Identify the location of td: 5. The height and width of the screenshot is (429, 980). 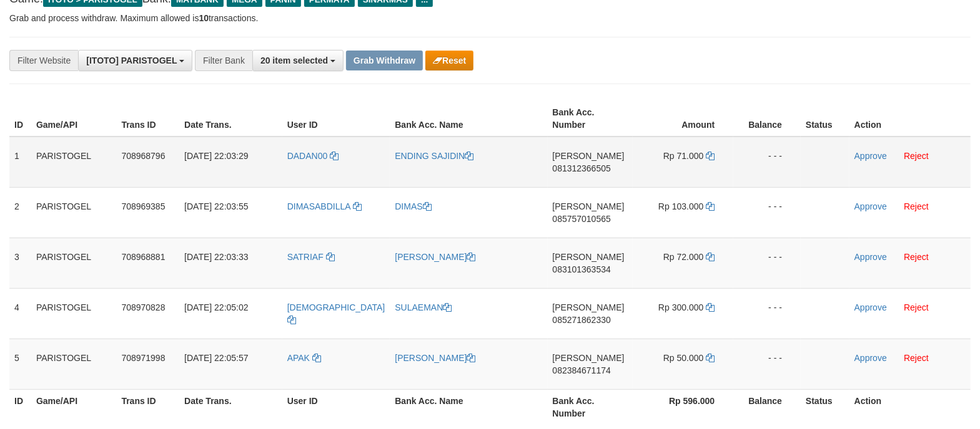
(20, 364).